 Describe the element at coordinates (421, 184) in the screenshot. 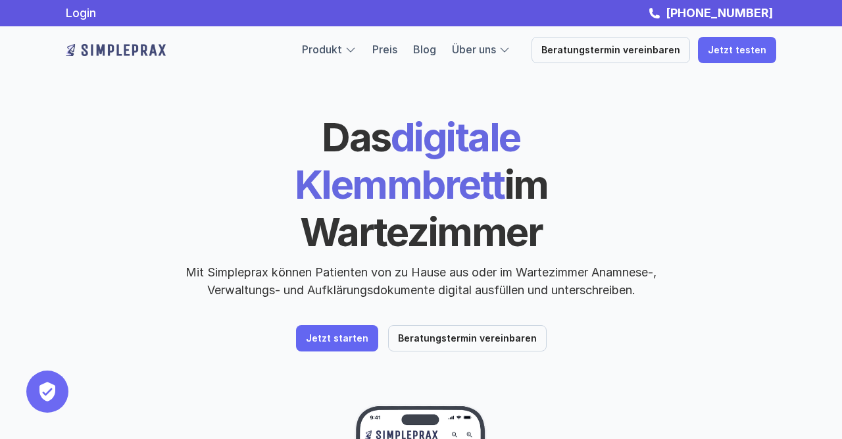

I see `h1: digitale Klemmbrett` at that location.